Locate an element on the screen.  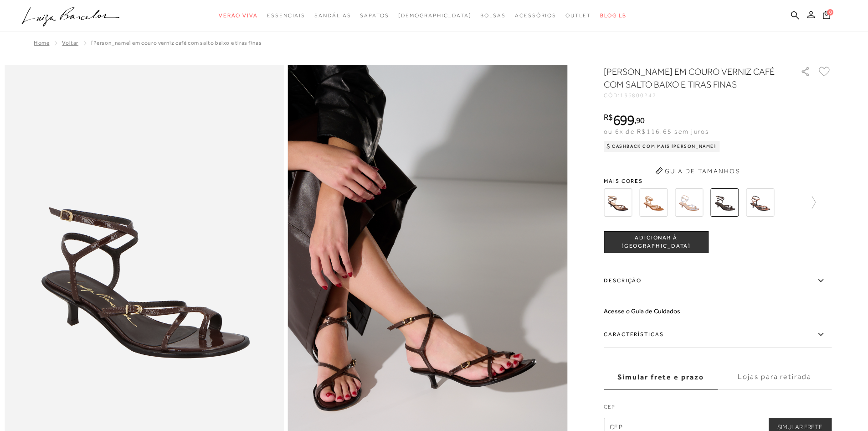
label: Características is located at coordinates (718, 335).